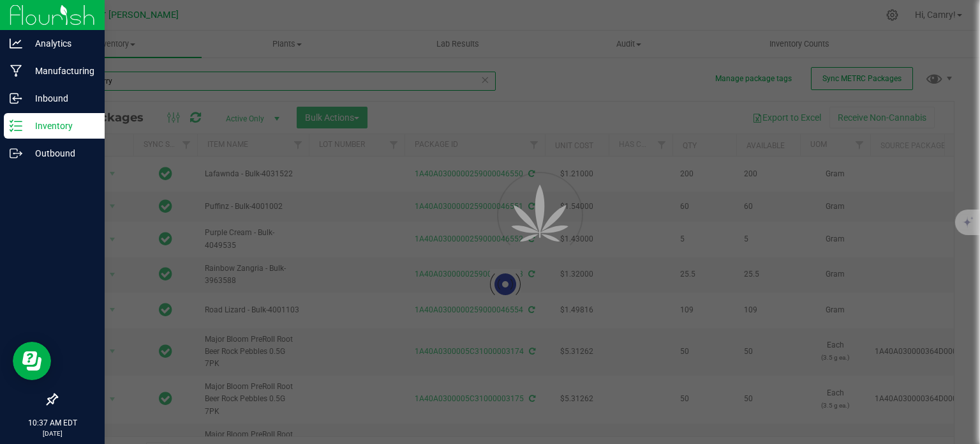  What do you see at coordinates (52, 422) in the screenshot?
I see `p: 10:37 AM EDT` at bounding box center [52, 422].